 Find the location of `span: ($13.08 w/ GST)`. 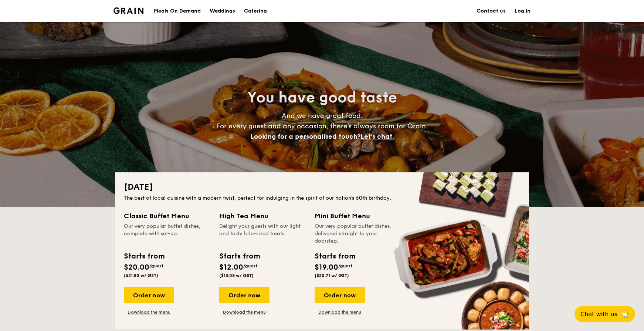

span: ($13.08 w/ GST) is located at coordinates (236, 275).